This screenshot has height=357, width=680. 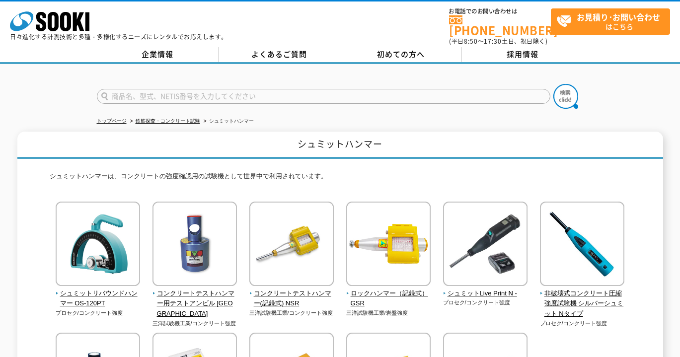 I want to click on span: 17:30, so click(x=493, y=41).